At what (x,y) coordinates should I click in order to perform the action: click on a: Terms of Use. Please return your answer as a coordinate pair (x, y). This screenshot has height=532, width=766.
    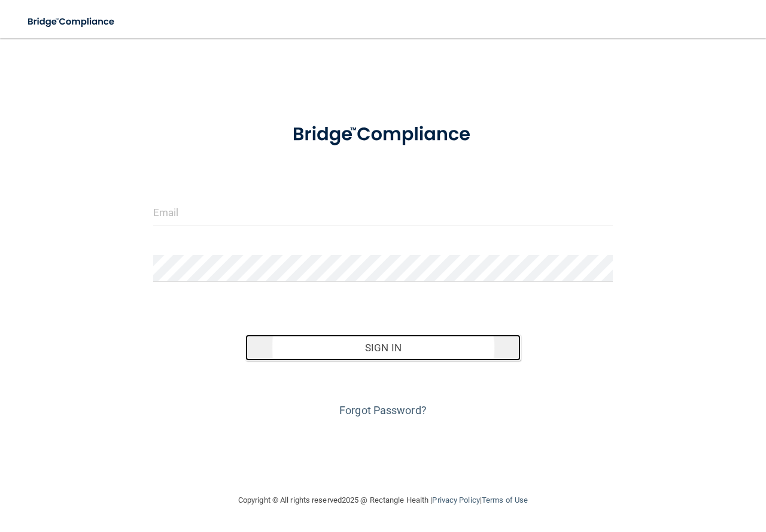
    Looking at the image, I should click on (504, 500).